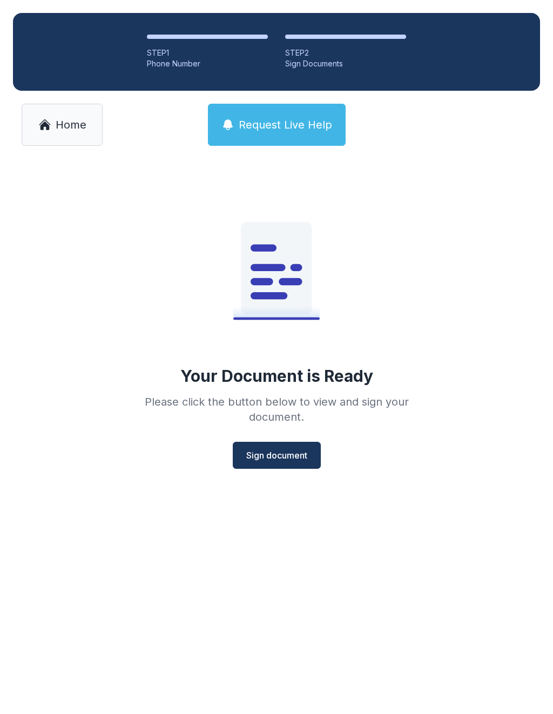 The width and height of the screenshot is (553, 714). What do you see at coordinates (71, 125) in the screenshot?
I see `span: Home` at bounding box center [71, 125].